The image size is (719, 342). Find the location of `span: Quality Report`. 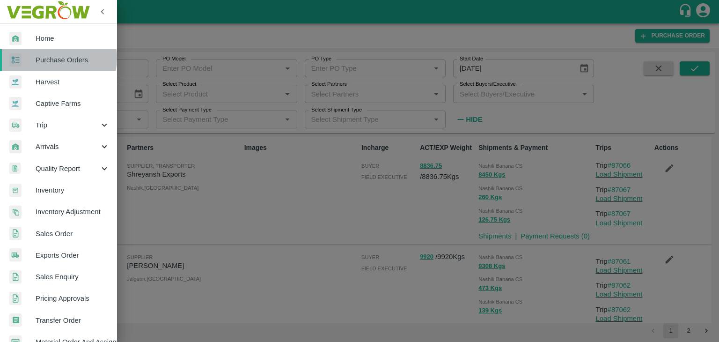

span: Quality Report is located at coordinates (67, 168).